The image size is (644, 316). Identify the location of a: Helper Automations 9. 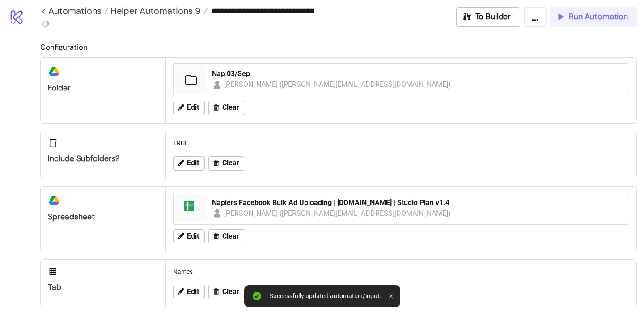
(158, 11).